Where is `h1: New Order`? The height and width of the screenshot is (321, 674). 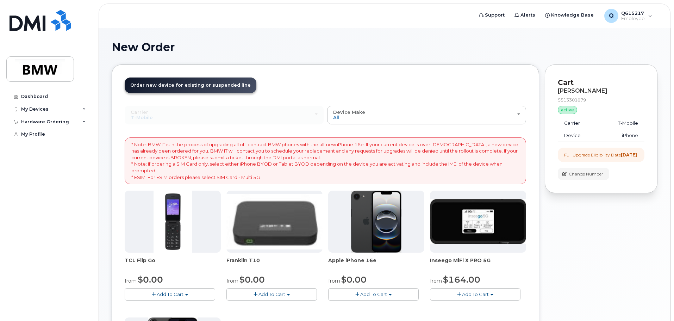 h1: New Order is located at coordinates (385, 47).